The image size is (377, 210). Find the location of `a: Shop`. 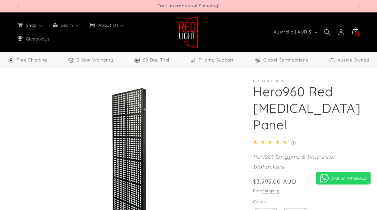

a: Shop is located at coordinates (30, 25).